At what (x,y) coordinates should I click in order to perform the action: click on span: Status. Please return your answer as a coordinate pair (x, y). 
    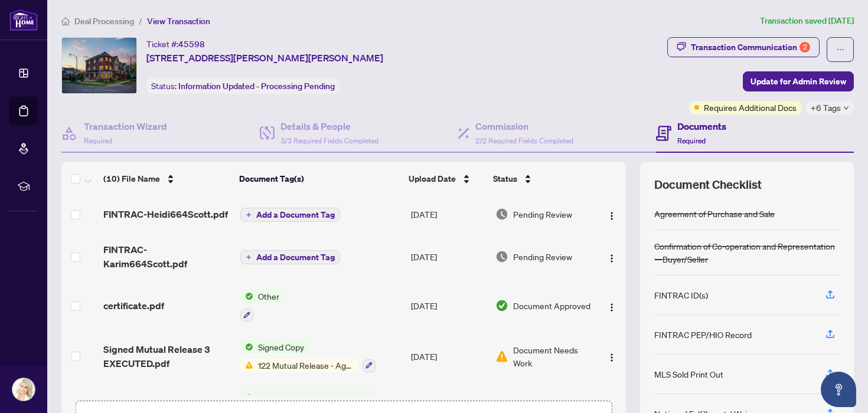
    Looking at the image, I should click on (505, 179).